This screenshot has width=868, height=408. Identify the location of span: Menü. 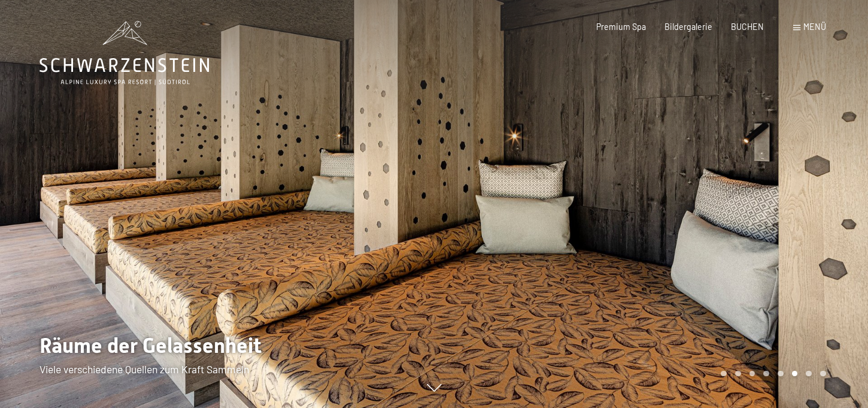
(815, 26).